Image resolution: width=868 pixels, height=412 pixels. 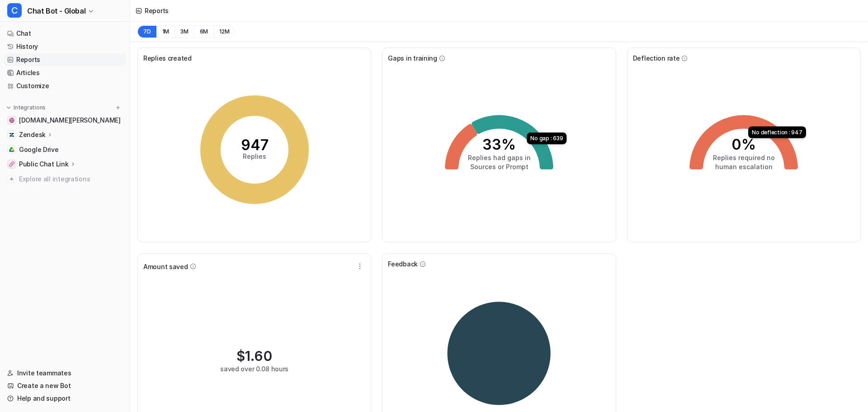 What do you see at coordinates (12, 164) in the screenshot?
I see `img: Public Chat Link` at bounding box center [12, 164].